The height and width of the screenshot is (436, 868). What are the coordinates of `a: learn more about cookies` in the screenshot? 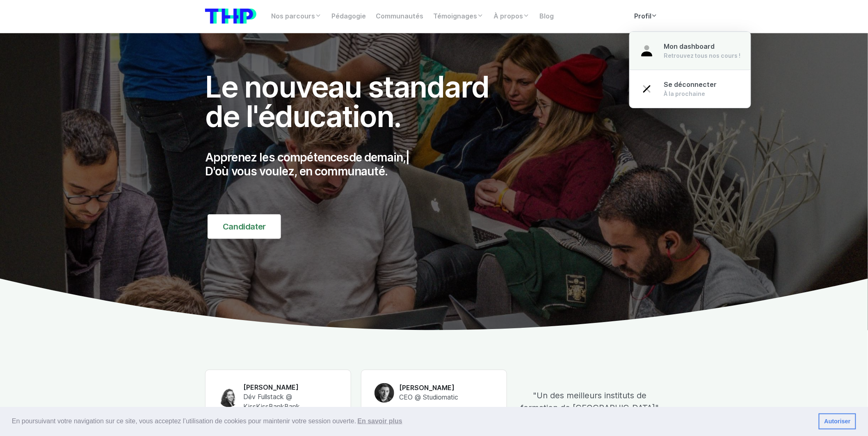 It's located at (380, 422).